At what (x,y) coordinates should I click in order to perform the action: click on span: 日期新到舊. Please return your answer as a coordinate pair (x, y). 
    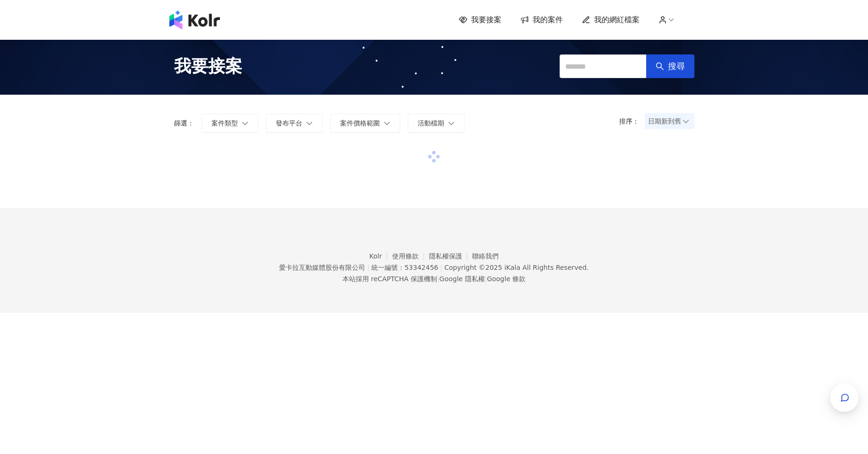
    Looking at the image, I should click on (669, 121).